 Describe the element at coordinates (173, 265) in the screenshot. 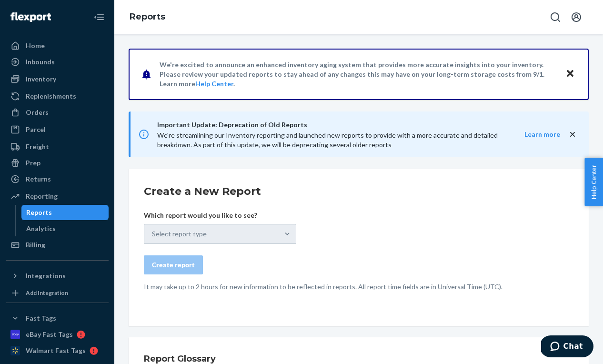

I see `button: Create report` at that location.